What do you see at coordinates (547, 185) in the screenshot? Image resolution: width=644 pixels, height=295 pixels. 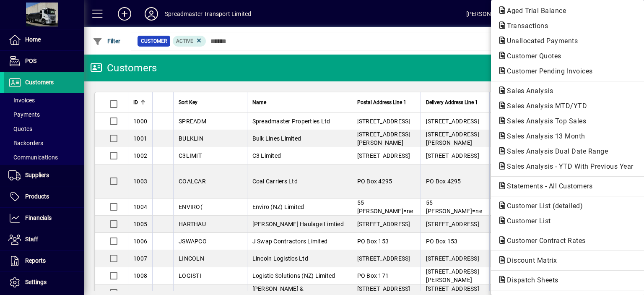 I see `span: Statements - All Customers` at bounding box center [547, 185].